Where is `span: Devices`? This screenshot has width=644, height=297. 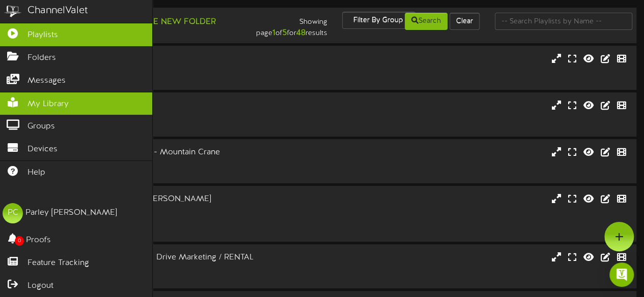
span: Devices is located at coordinates (42, 149).